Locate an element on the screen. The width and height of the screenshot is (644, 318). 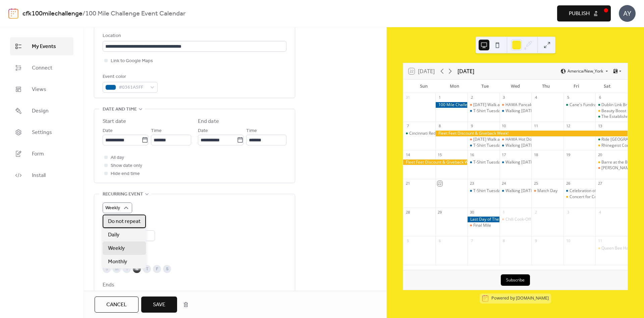
span: Do not repeat is located at coordinates (124, 221).